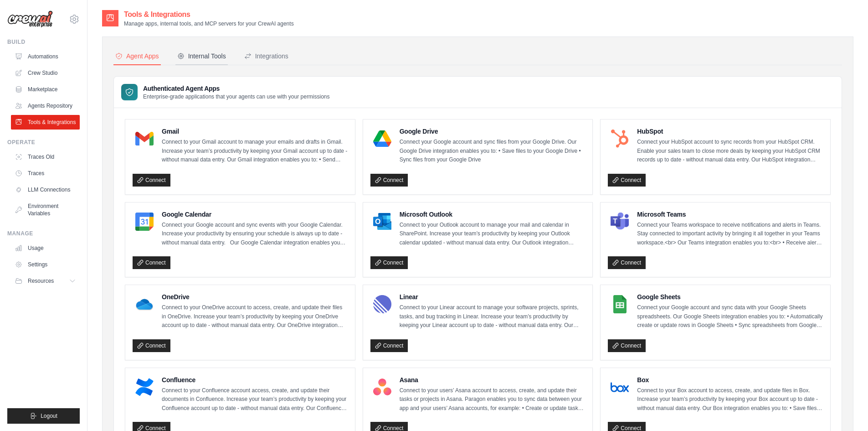  What do you see at coordinates (619, 304) in the screenshot?
I see `img: Google Sheets Logo` at bounding box center [619, 304].